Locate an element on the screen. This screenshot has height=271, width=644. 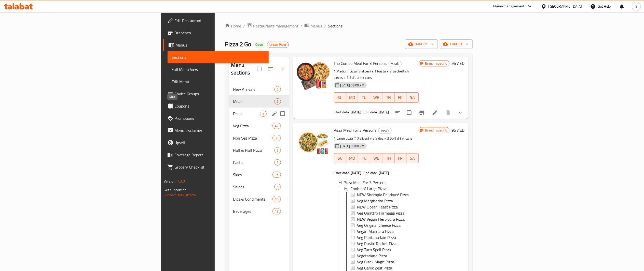
div: Dips & Condiments is located at coordinates (252, 199).